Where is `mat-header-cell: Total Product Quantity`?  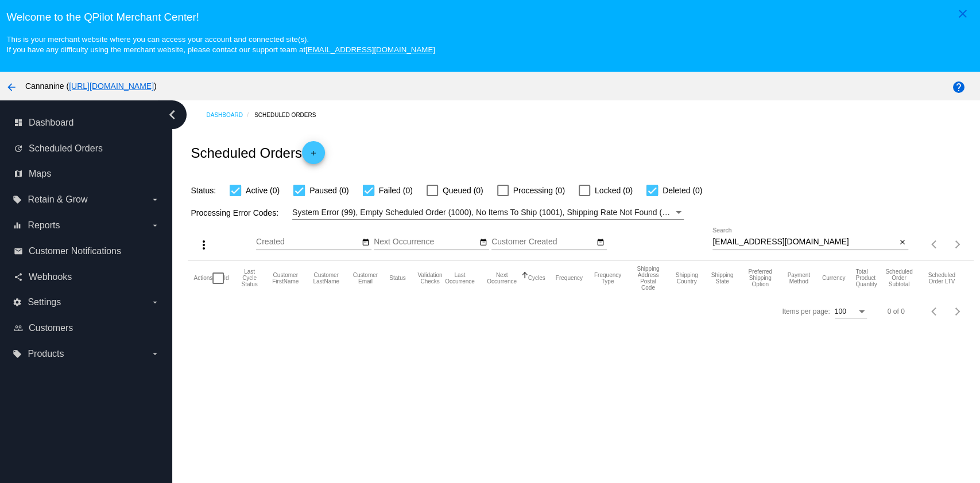 mat-header-cell: Total Product Quantity is located at coordinates (869, 278).